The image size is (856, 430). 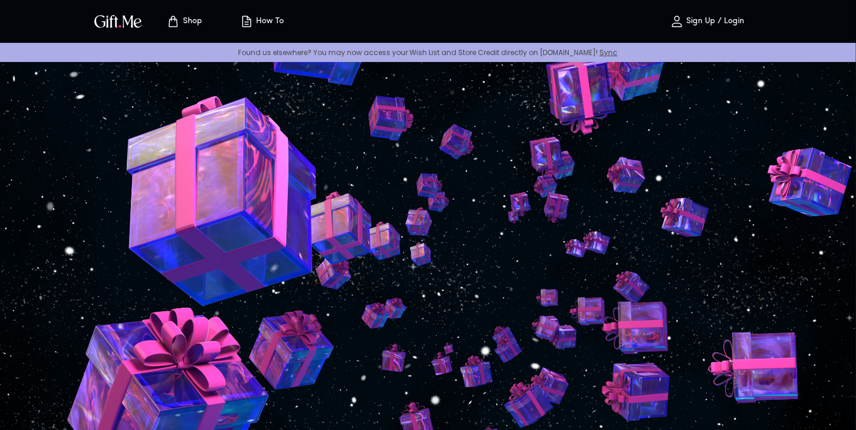 I want to click on button: How To, so click(x=262, y=21).